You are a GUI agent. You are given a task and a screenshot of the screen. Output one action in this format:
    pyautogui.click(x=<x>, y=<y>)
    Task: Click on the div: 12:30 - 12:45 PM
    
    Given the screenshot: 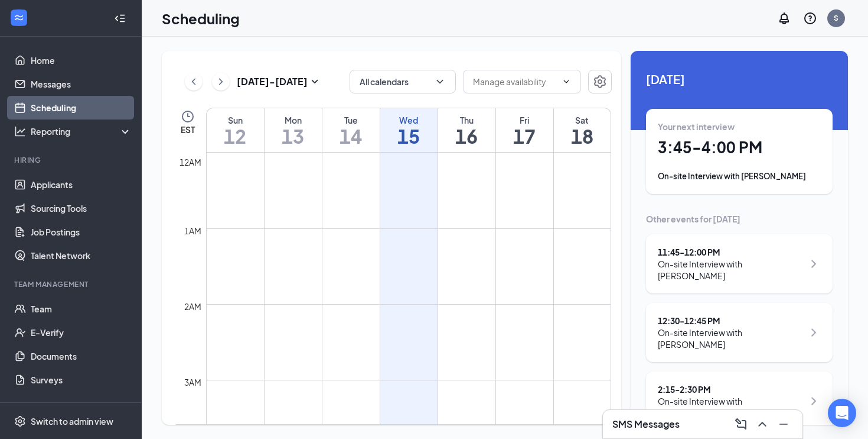 What is the action you would take?
    pyautogui.click(x=731, y=320)
    